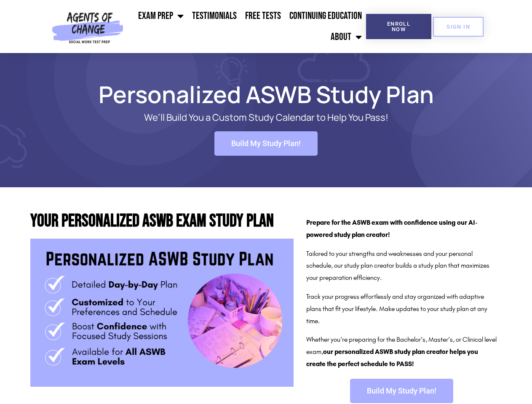 The image size is (532, 404). What do you see at coordinates (214, 16) in the screenshot?
I see `a: Testimonials` at bounding box center [214, 16].